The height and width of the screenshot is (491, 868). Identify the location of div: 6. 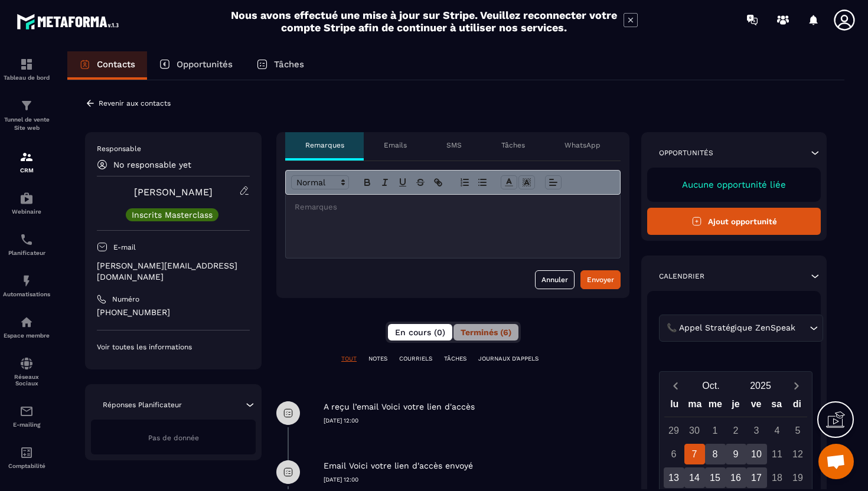
(674, 454).